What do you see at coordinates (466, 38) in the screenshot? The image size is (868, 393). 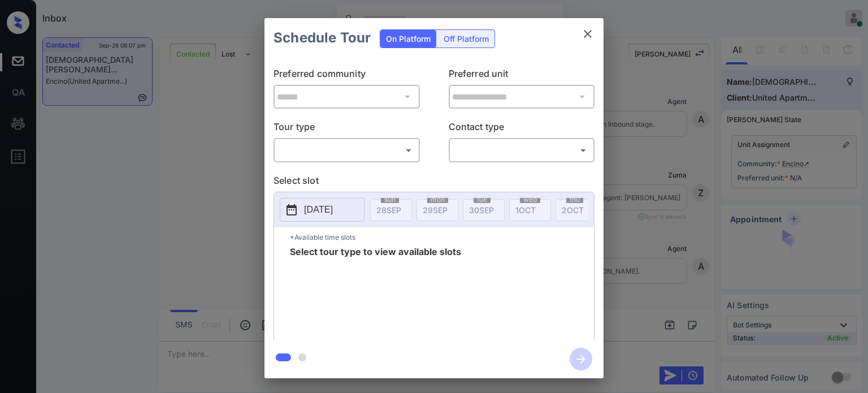 I see `div: Off Platform` at bounding box center [466, 38].